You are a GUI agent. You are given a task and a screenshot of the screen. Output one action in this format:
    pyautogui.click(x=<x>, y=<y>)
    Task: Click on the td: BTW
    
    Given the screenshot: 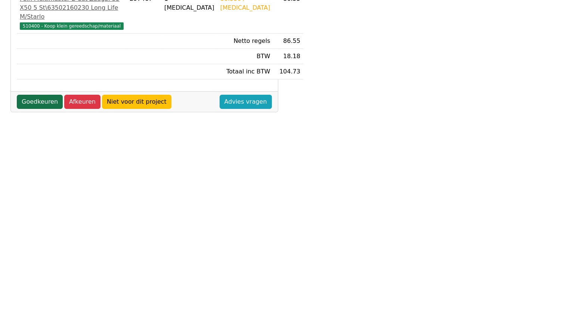 What is the action you would take?
    pyautogui.click(x=245, y=56)
    